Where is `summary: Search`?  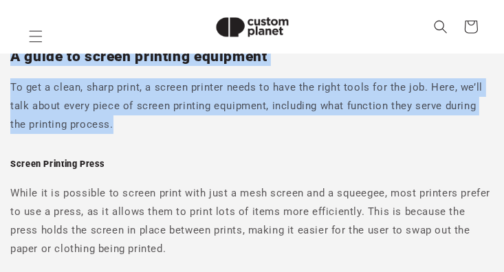 summary: Search is located at coordinates (441, 27).